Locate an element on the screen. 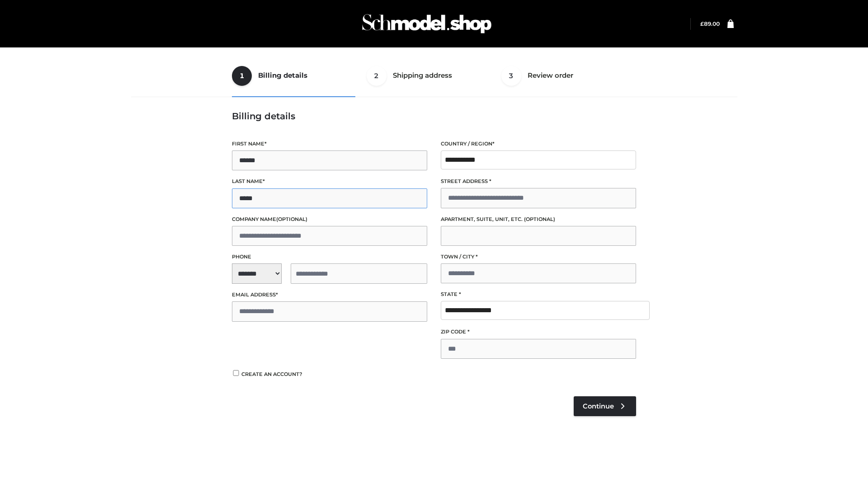 Image resolution: width=868 pixels, height=488 pixels. span: Continue is located at coordinates (598, 407).